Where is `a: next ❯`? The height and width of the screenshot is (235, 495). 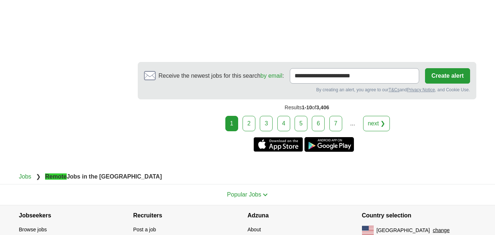 a: next ❯ is located at coordinates (377, 124).